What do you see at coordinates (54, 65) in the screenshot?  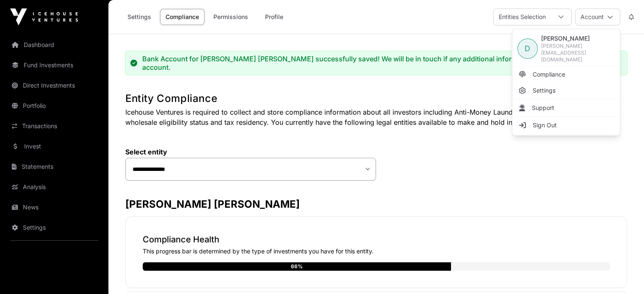 I see `a: Fund Investments` at bounding box center [54, 65].